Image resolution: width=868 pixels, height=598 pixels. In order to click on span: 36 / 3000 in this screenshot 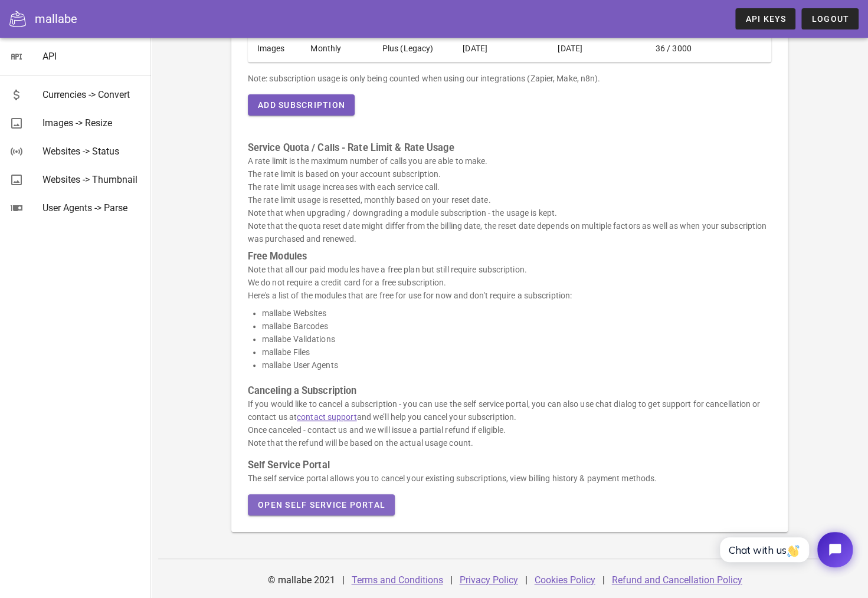, I will do `click(673, 49)`.